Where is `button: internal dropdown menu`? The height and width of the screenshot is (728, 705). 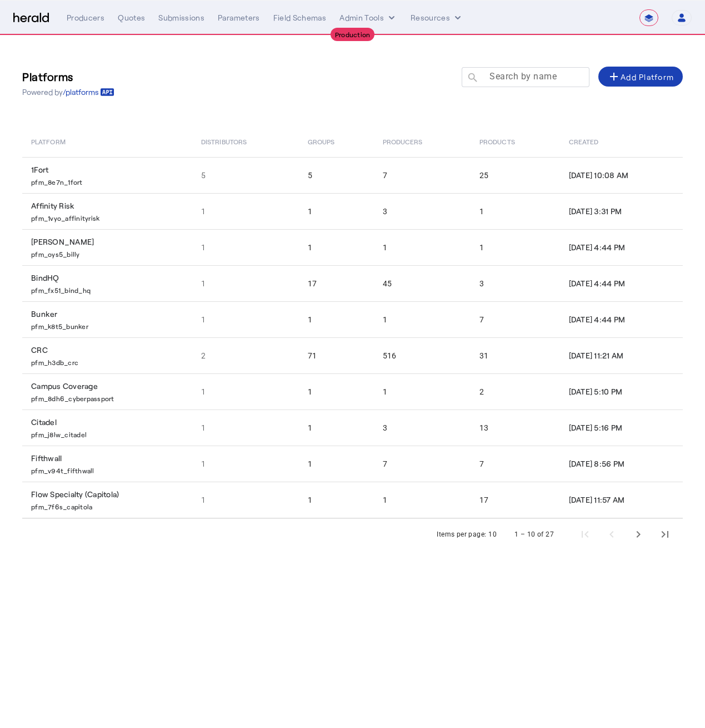
button: internal dropdown menu is located at coordinates (368, 18).